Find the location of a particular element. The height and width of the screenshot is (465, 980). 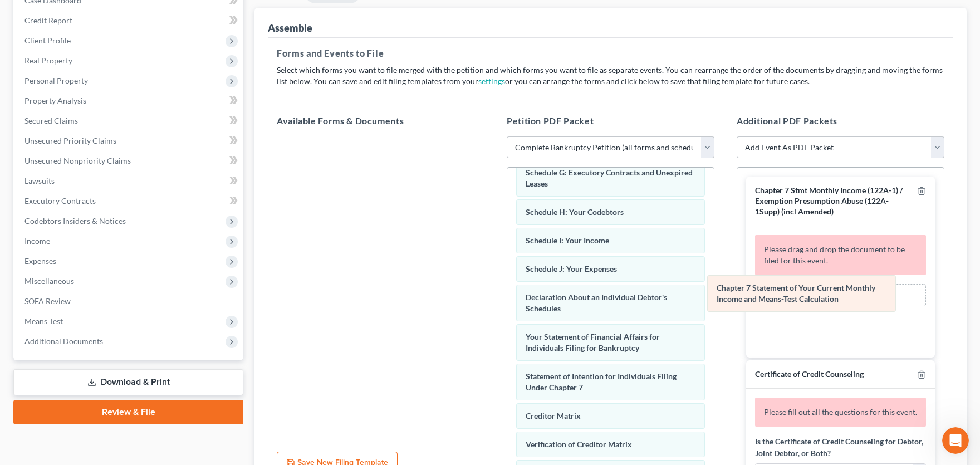

span: Statement of Intention for Individuals Filing Under Chapter 7 is located at coordinates (600, 382).